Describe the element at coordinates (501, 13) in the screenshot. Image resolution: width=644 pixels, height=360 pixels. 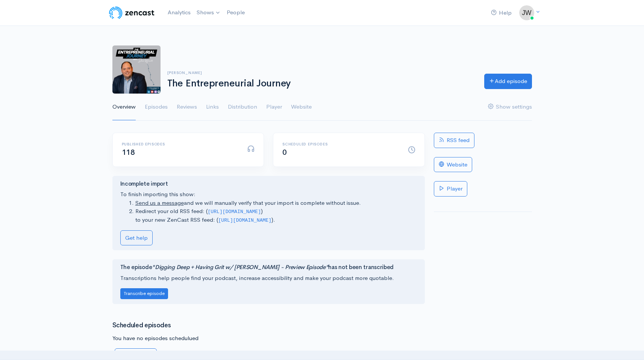
I see `a: Help` at that location.